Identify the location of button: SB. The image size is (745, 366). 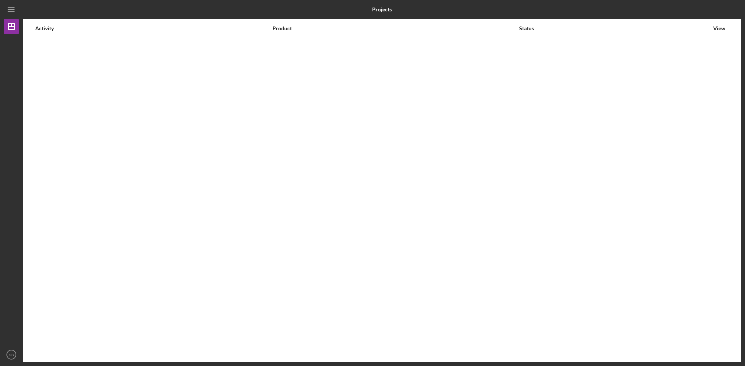
(11, 354).